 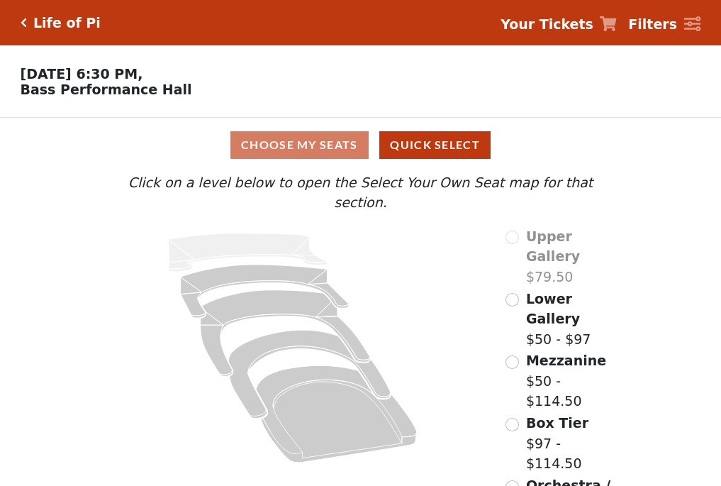 I want to click on a: Your Tickets, so click(x=559, y=24).